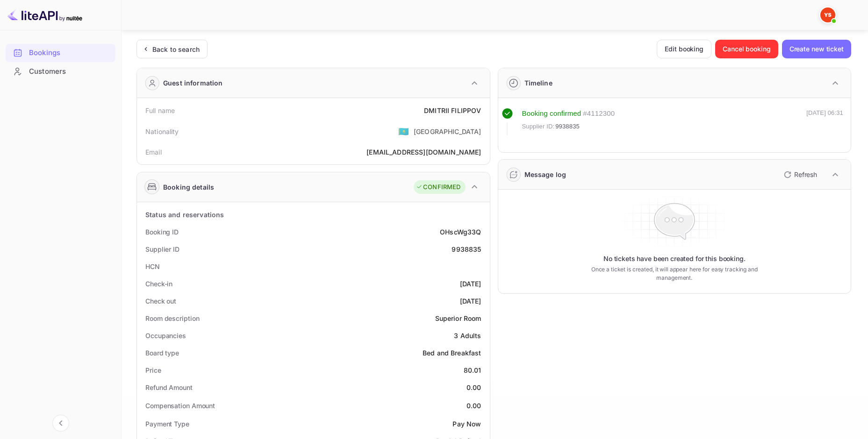 This screenshot has width=868, height=439. Describe the element at coordinates (674, 259) in the screenshot. I see `p: No tickets have been created for this booking.` at that location.